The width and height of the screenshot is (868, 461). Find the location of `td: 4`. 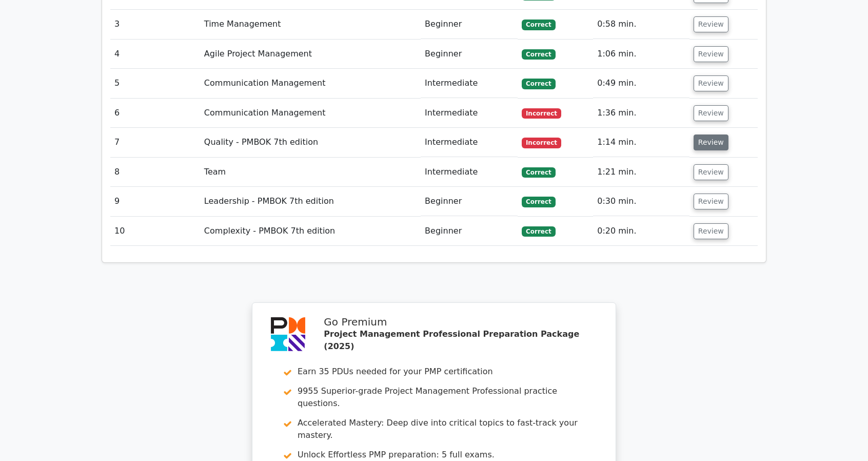

td: 4 is located at coordinates (155, 54).